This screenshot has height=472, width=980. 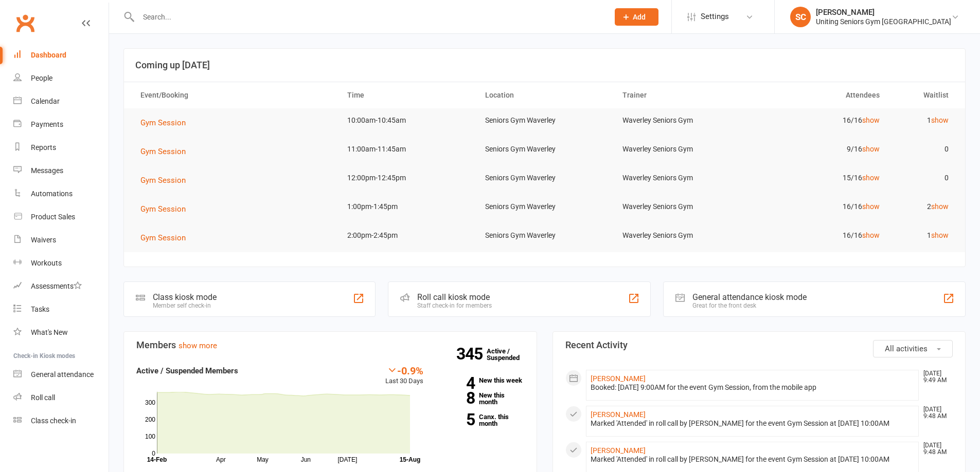 I want to click on div: SC, so click(x=800, y=17).